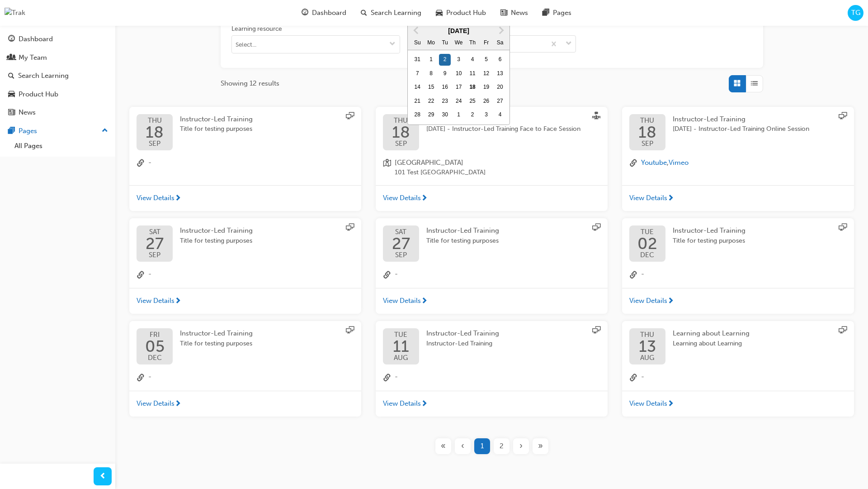 The width and height of the screenshot is (868, 489). Describe the element at coordinates (387, 167) in the screenshot. I see `span: location-icon` at that location.